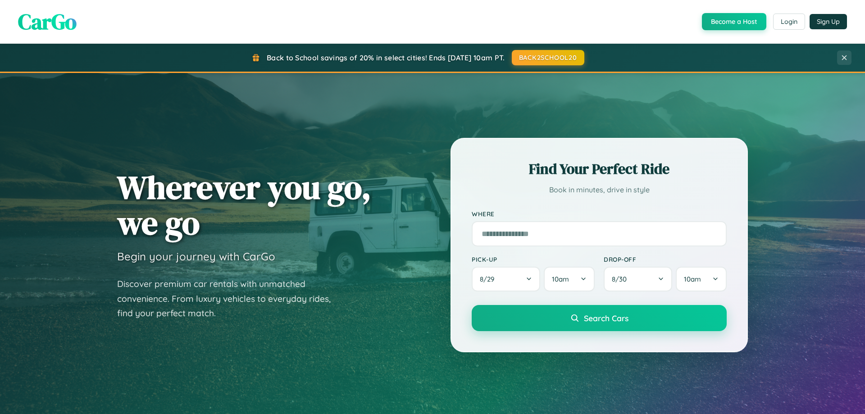  What do you see at coordinates (244, 205) in the screenshot?
I see `h1: Wherever you go, we go` at bounding box center [244, 205].